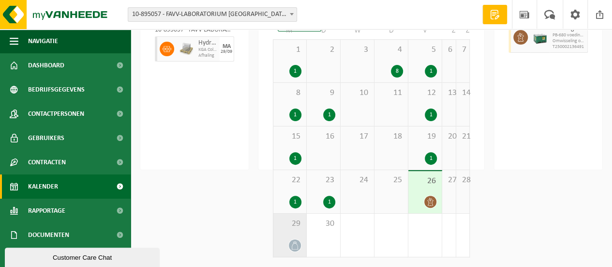  What do you see at coordinates (425, 181) in the screenshot?
I see `span: 26` at bounding box center [425, 181].